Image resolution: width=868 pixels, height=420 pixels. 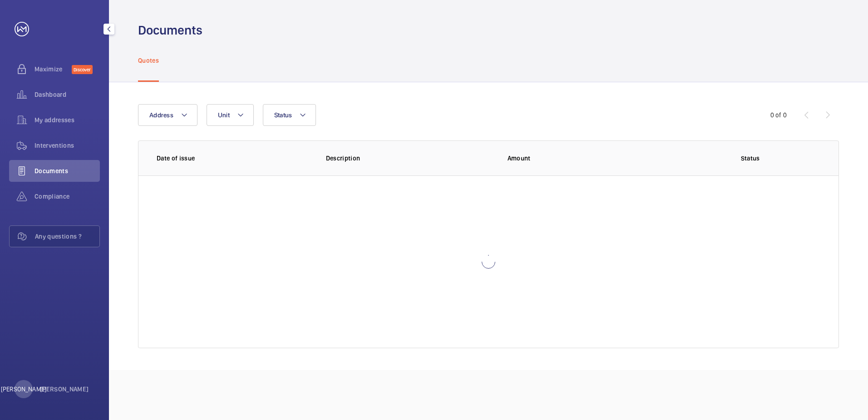 I want to click on span: Interventions, so click(x=67, y=145).